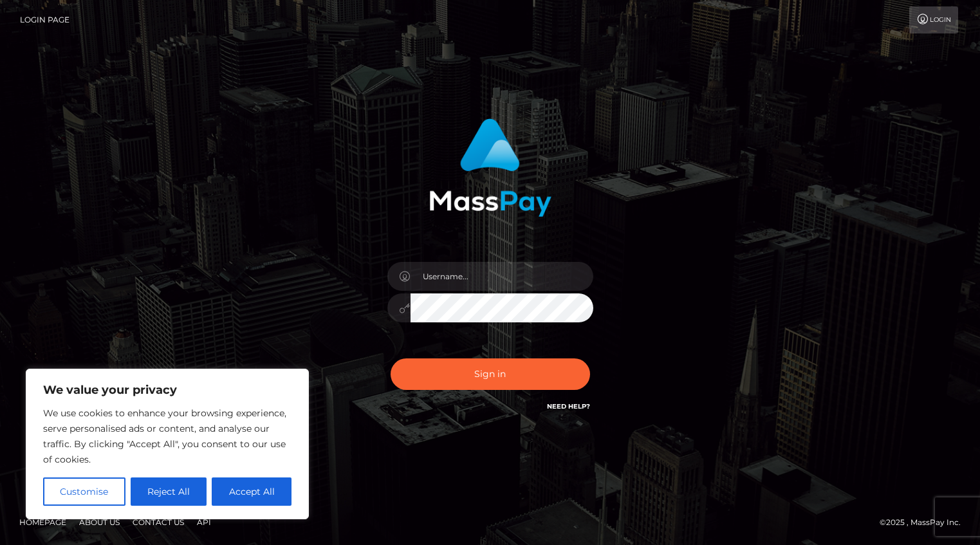 The image size is (980, 545). What do you see at coordinates (44, 20) in the screenshot?
I see `a: Login Page` at bounding box center [44, 20].